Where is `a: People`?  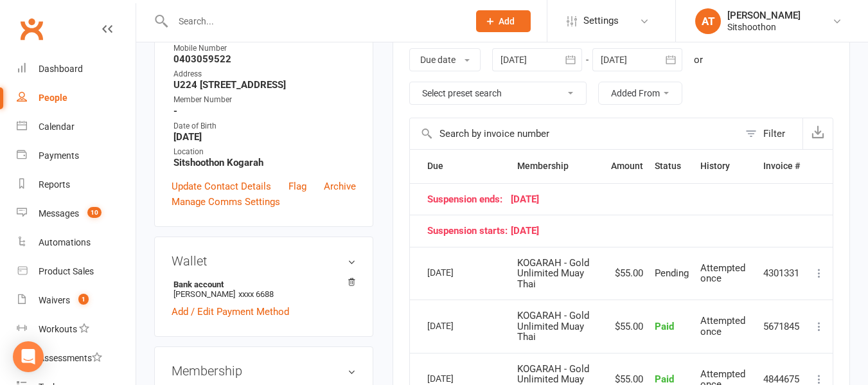 a: People is located at coordinates (76, 98).